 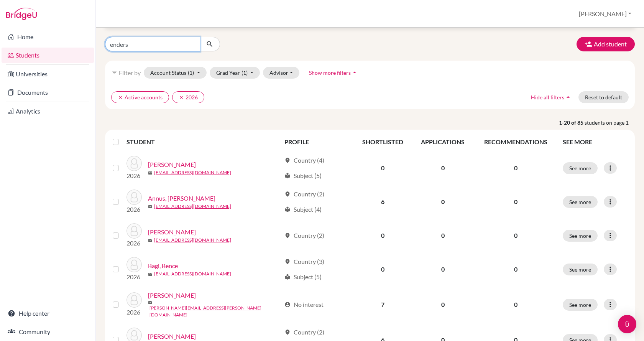 I want to click on button: clear2026, so click(x=188, y=97).